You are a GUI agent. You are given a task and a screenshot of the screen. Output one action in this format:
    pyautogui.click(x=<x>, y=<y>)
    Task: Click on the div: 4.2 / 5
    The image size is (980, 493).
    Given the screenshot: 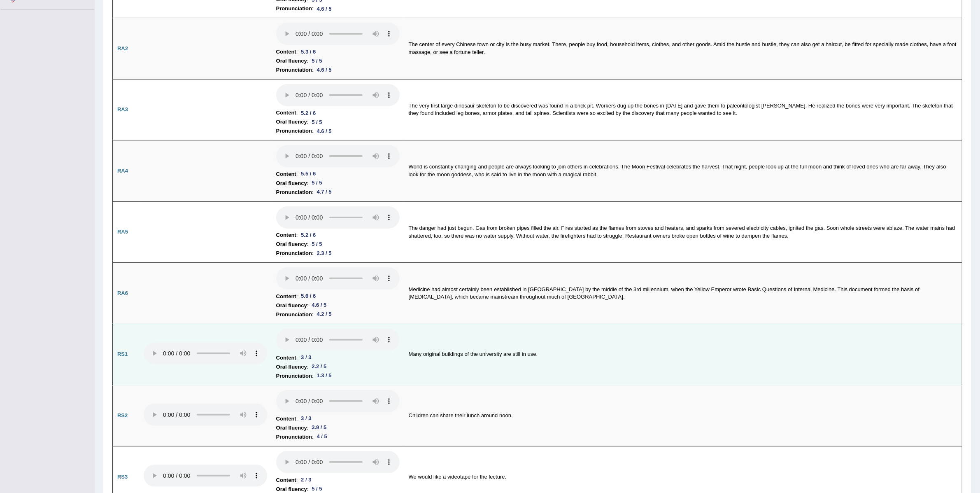 What is the action you would take?
    pyautogui.click(x=324, y=314)
    